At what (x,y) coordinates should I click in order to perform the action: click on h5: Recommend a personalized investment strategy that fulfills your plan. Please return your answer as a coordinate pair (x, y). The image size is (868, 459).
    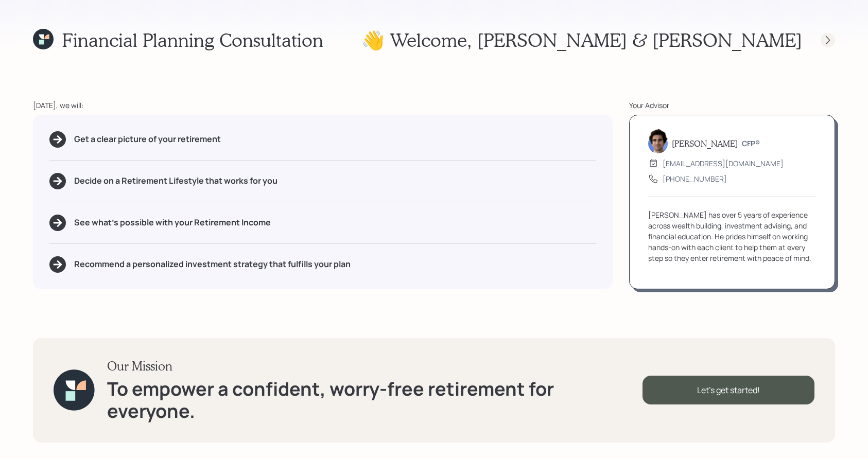
    Looking at the image, I should click on (212, 264).